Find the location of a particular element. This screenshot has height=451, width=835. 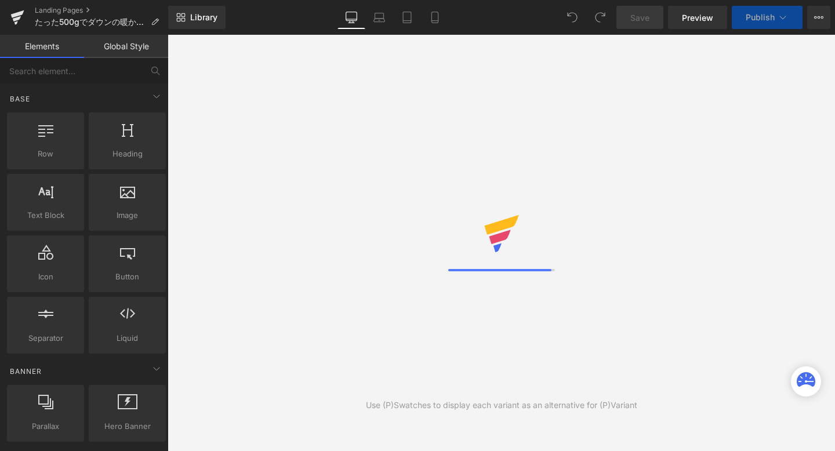

a: Mobile is located at coordinates (435, 17).